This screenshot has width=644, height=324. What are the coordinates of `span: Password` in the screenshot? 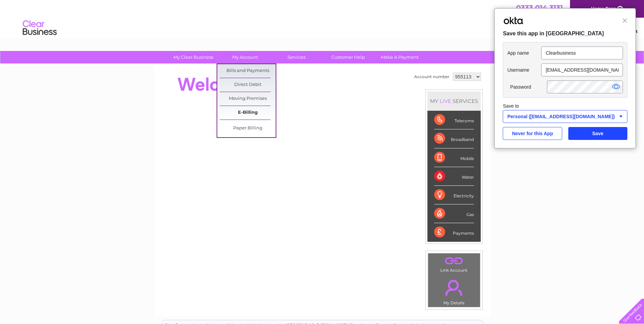 It's located at (527, 87).